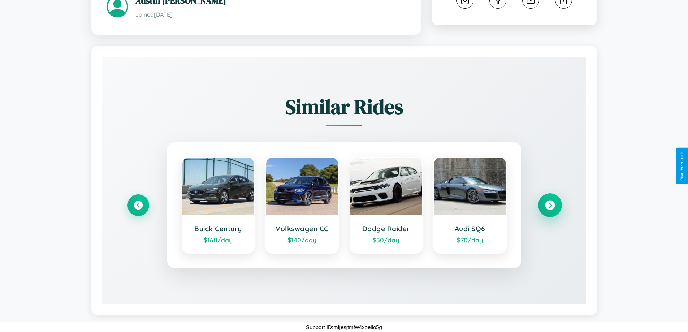 The width and height of the screenshot is (688, 332). What do you see at coordinates (344, 327) in the screenshot?
I see `p: Support ID: mfjesjtmfw4xoello5g` at bounding box center [344, 327].